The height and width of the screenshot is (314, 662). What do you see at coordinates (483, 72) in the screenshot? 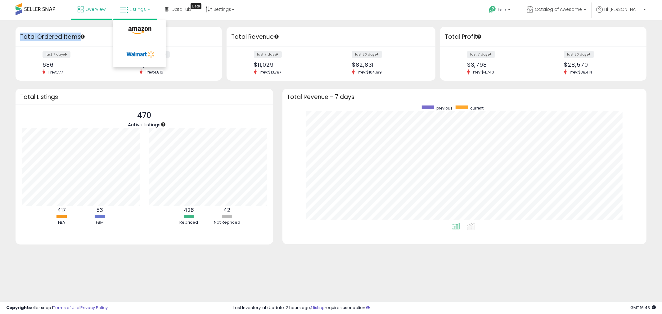
I see `span: Prev: $4,740` at bounding box center [483, 72].